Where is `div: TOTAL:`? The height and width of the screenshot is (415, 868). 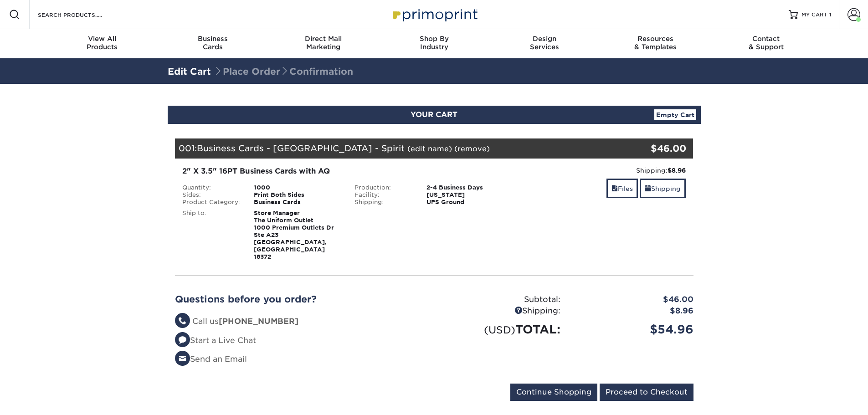 div: TOTAL: is located at coordinates (501, 329).